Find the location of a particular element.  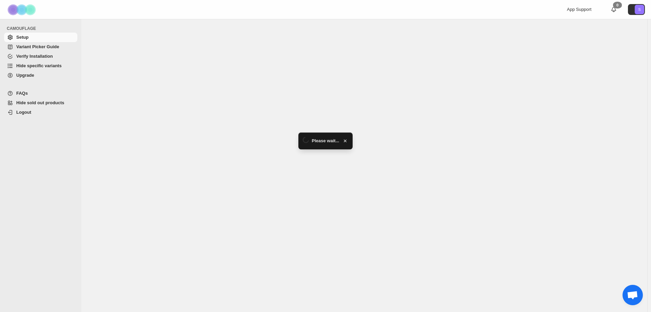

a: FAQs is located at coordinates (41, 93).